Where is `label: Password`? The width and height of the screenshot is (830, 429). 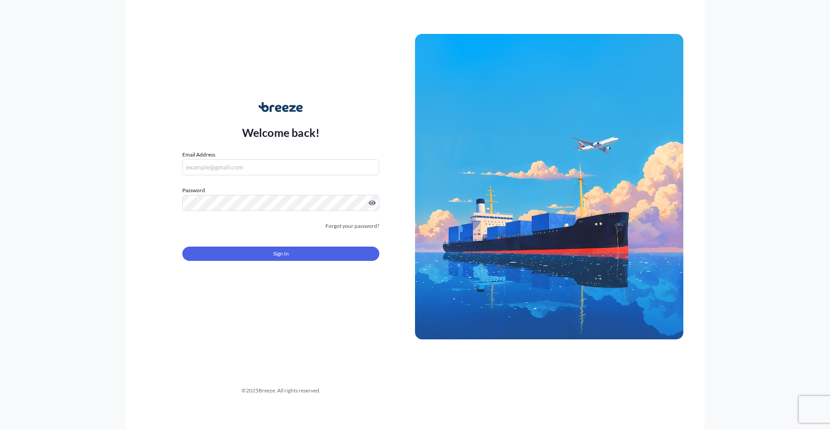 label: Password is located at coordinates (281, 190).